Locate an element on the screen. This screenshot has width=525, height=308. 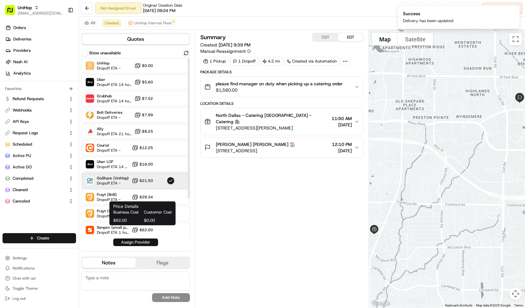
button: Notifications is located at coordinates (39, 268).